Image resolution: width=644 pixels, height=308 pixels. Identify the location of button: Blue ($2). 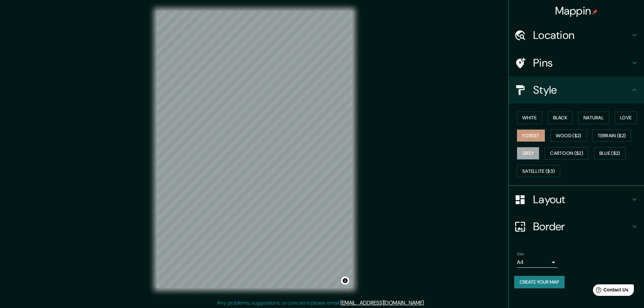
(610, 153).